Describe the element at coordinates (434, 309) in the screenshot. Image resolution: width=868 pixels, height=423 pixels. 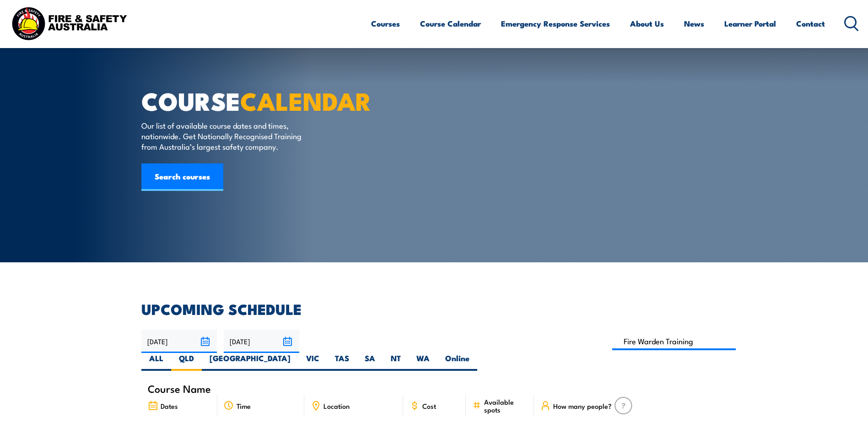
I see `h2: UPCOMING SCHEDULE` at that location.